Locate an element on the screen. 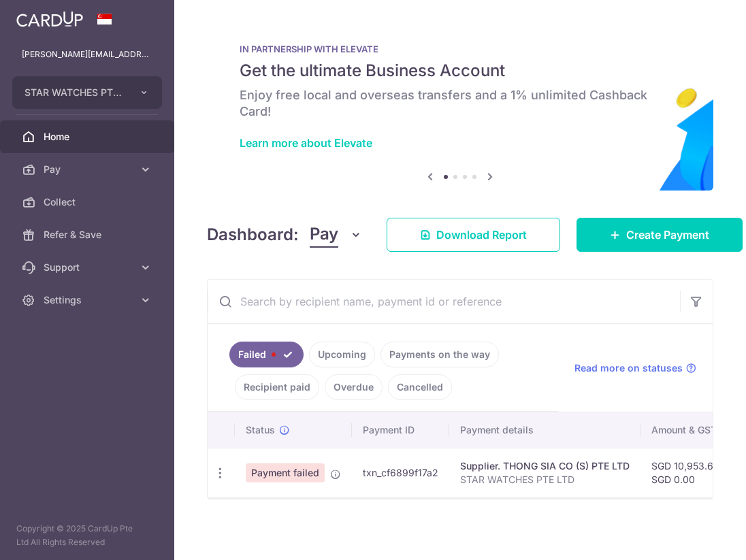  th: Payment details is located at coordinates (545, 430).